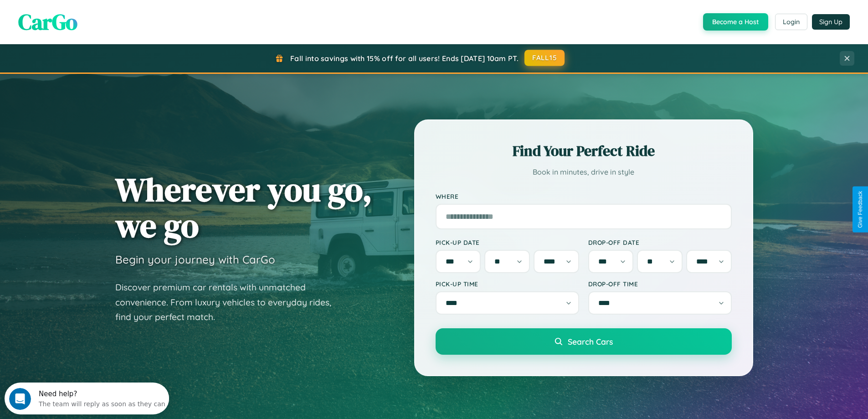 This screenshot has height=419, width=868. What do you see at coordinates (584, 172) in the screenshot?
I see `p: Book in minutes, drive in style` at bounding box center [584, 172].